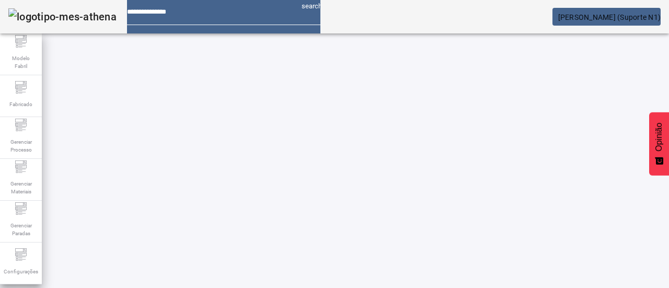 This screenshot has height=288, width=669. Describe the element at coordinates (21, 271) in the screenshot. I see `font: Configurações` at that location.